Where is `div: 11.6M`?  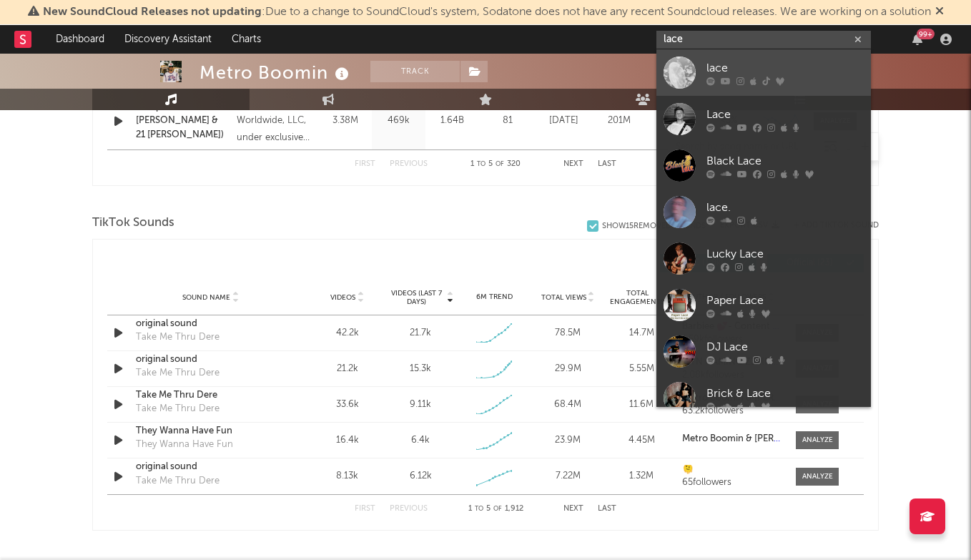 div: 11.6M is located at coordinates (641, 405).